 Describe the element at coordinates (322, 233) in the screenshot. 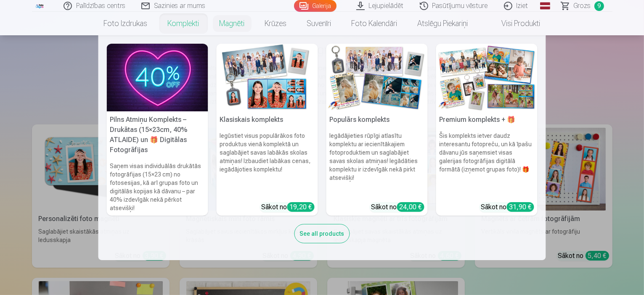

I see `a: See all products` at that location.